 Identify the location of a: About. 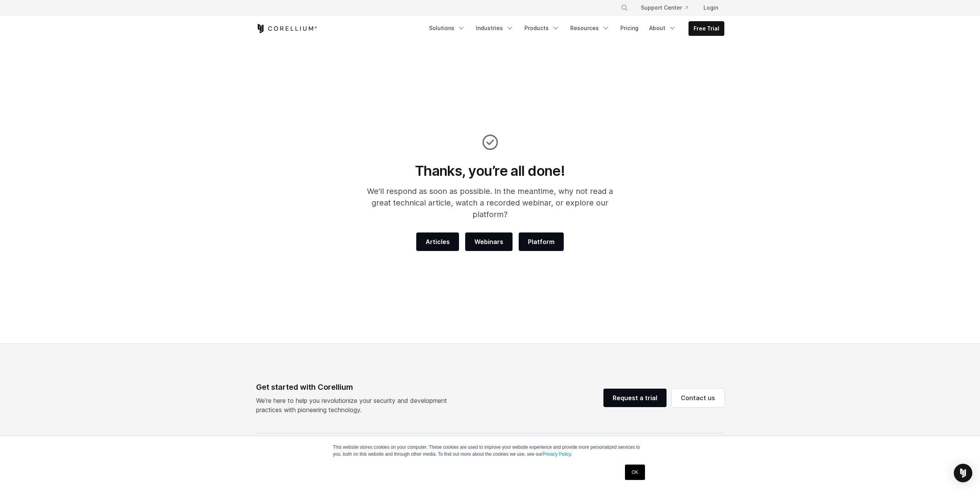
(663, 28).